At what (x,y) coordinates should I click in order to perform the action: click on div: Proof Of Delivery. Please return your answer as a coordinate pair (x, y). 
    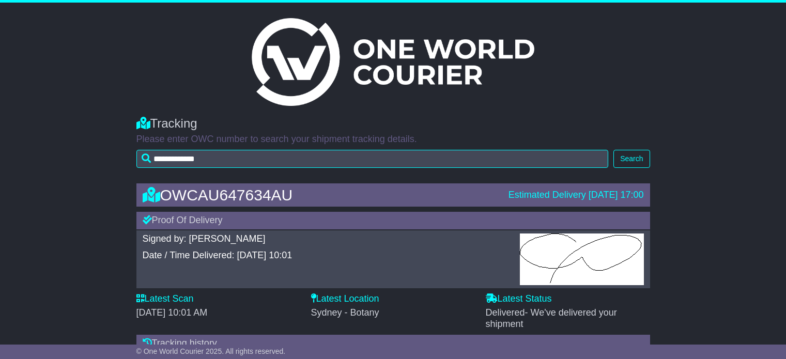
    Looking at the image, I should click on (393, 221).